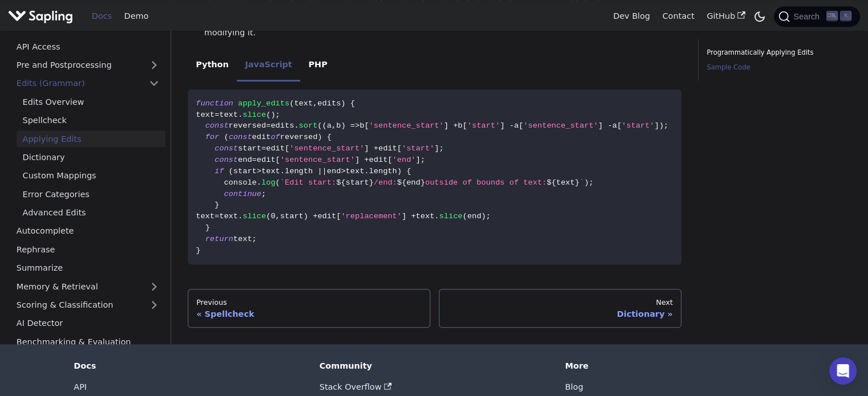 Image resolution: width=868 pixels, height=396 pixels. What do you see at coordinates (219, 171) in the screenshot?
I see `span: if` at bounding box center [219, 171].